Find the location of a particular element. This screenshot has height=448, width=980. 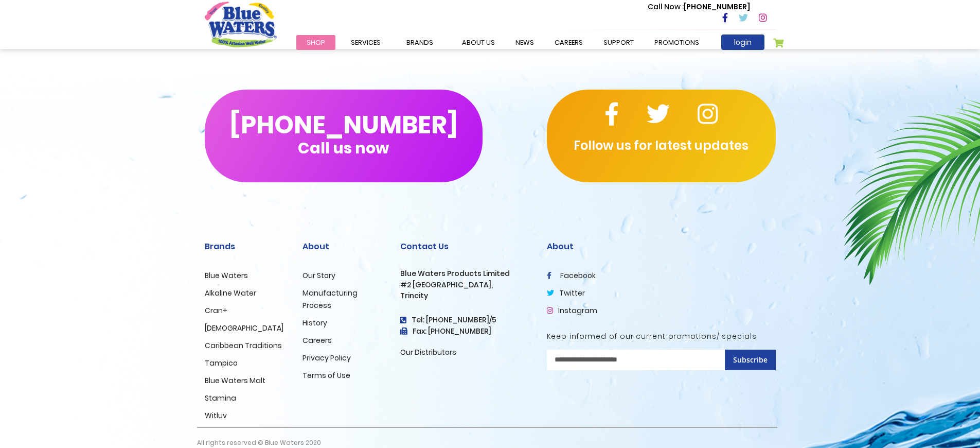

a: store logo is located at coordinates (241, 24).